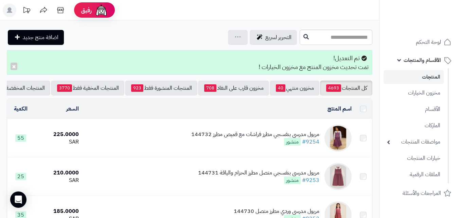 The image size is (459, 218). What do you see at coordinates (311, 180) in the screenshot?
I see `a: #9253` at bounding box center [311, 180].